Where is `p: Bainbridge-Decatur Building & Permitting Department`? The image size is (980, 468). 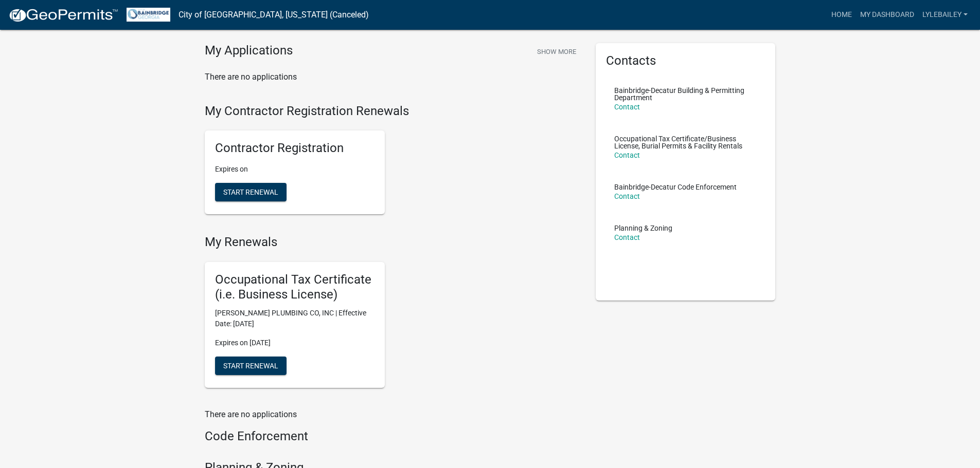
p: Bainbridge-Decatur Building & Permitting Department is located at coordinates (686, 94).